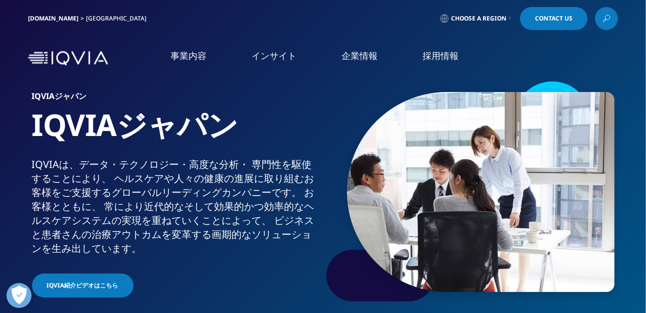 The width and height of the screenshot is (646, 313). Describe the element at coordinates (175, 206) in the screenshot. I see `div: IQVIAは、​データ・​テクノロジー・​高度な​分析・​ 専門性を​駆使する​ことに​より、​ ヘルスケアや​人々の​健康の​進展に​取り組む​お客様を​ご支援​する​グローバル​リーディング...` at that location.